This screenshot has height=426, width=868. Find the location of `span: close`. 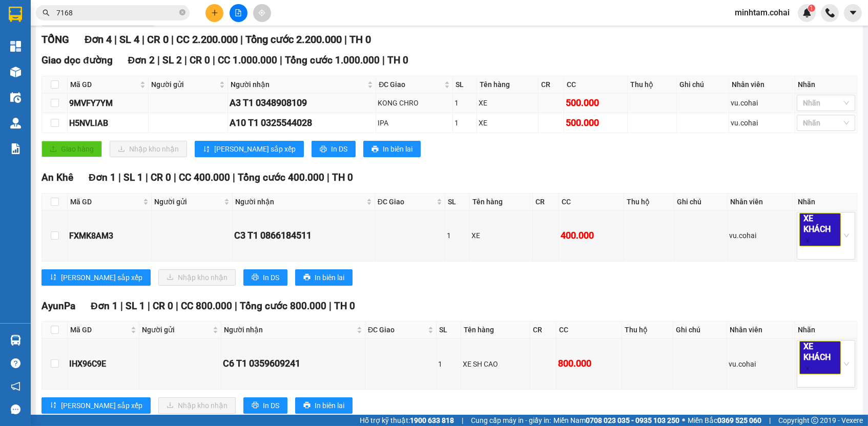

span: close is located at coordinates (808, 369).